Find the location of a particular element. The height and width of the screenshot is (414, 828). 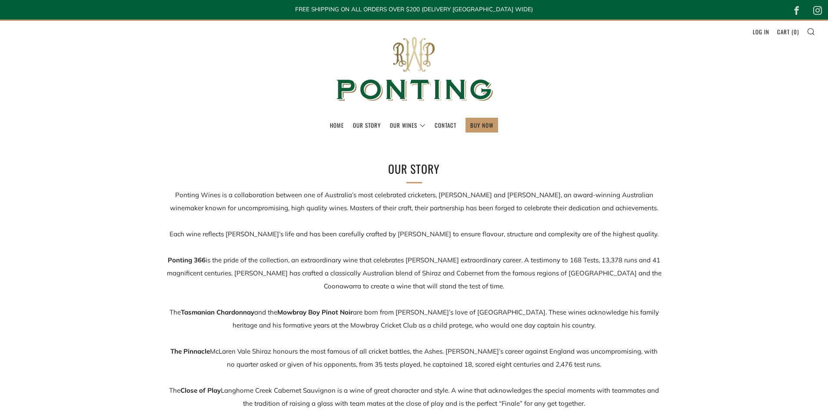

h2: Our Story is located at coordinates (414, 169).